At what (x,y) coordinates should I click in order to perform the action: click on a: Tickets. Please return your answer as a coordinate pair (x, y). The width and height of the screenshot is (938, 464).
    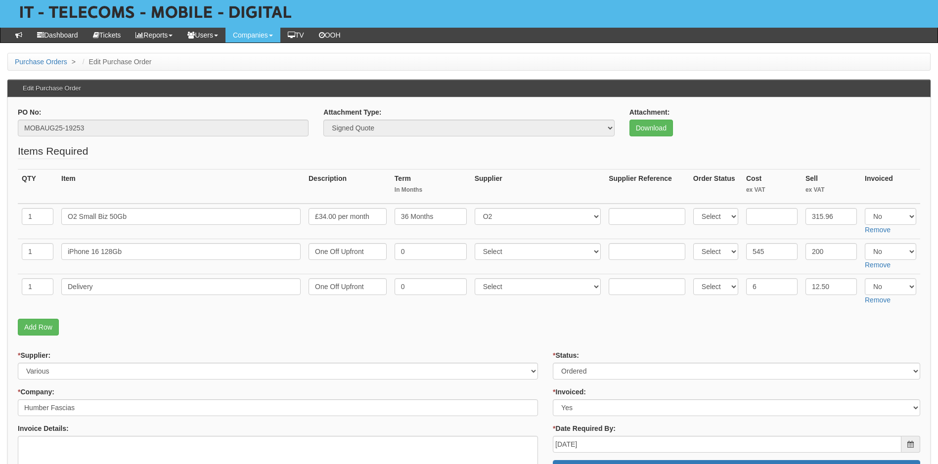
    Looking at the image, I should click on (107, 35).